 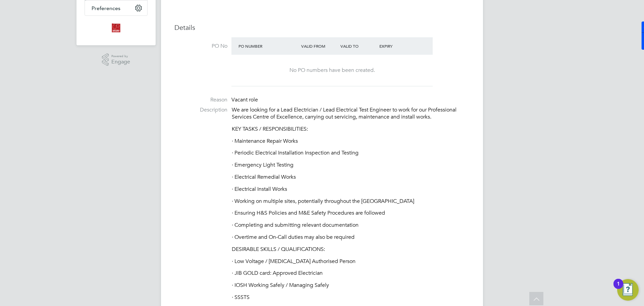 I want to click on p: · Maintenance Repair Works, so click(x=351, y=141).